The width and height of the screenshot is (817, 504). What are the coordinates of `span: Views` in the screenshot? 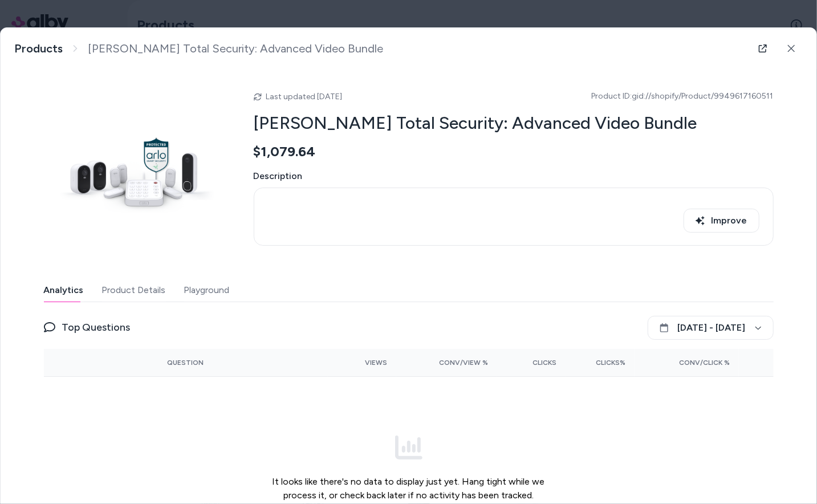 It's located at (376, 363).